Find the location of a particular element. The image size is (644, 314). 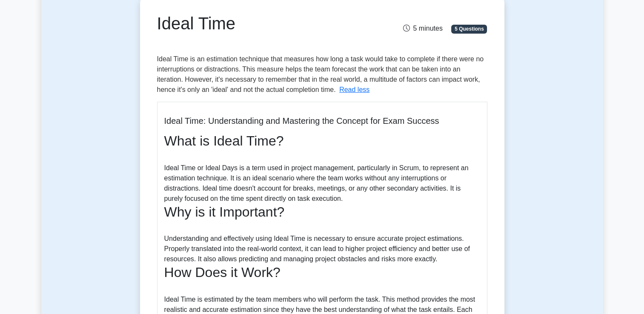

span: Ideal Time is an estimation technique that measures how long a task would take to complete if the... is located at coordinates (320, 74).